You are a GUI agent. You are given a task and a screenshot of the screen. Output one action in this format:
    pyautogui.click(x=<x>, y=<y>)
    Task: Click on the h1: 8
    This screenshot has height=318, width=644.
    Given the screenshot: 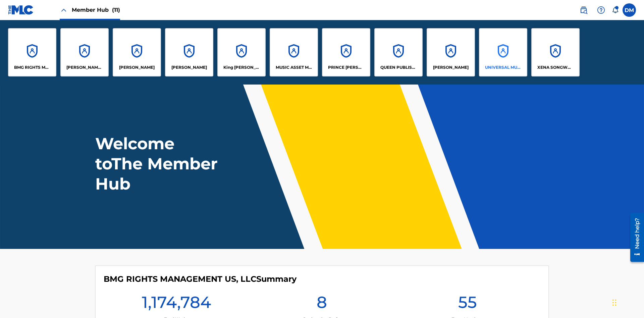 What is the action you would take?
    pyautogui.click(x=322, y=304)
    